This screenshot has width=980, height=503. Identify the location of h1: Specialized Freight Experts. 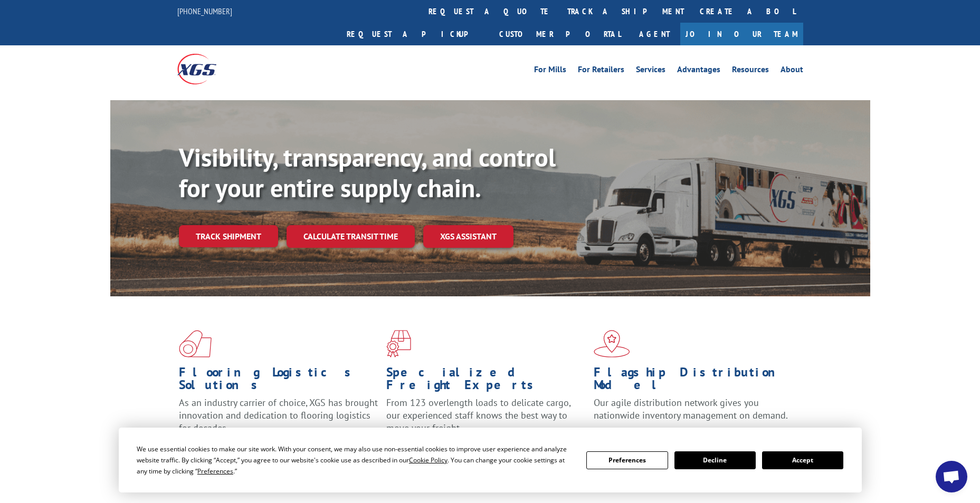
(486, 381).